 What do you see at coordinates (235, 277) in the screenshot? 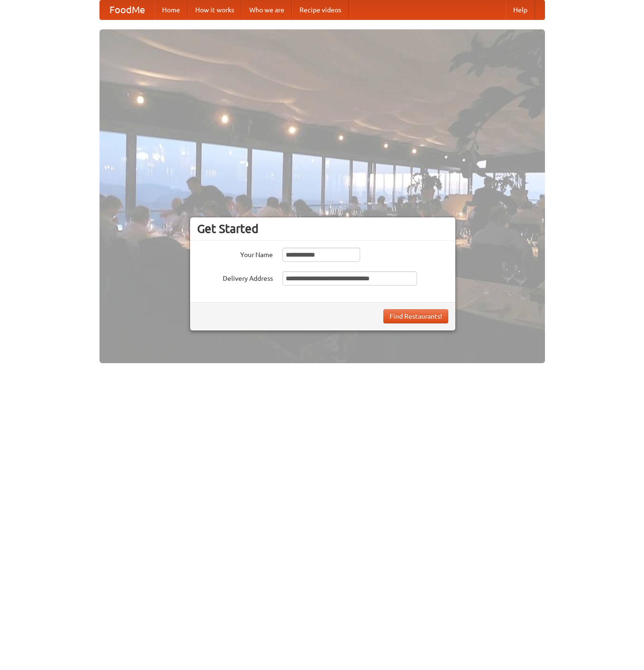
I see `label: Delivery Address` at bounding box center [235, 277].